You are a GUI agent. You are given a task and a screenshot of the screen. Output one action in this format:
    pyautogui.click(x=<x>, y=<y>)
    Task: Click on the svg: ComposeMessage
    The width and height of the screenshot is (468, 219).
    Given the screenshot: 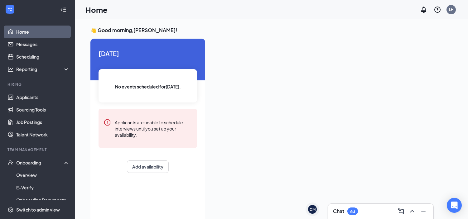 What is the action you would take?
    pyautogui.click(x=401, y=211)
    